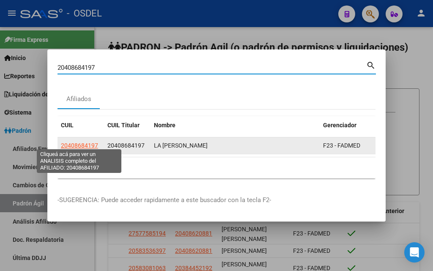 Image resolution: width=433 pixels, height=271 pixels. What do you see at coordinates (349, 125) in the screenshot?
I see `datatable-header-cell: Gerenciador` at bounding box center [349, 125].